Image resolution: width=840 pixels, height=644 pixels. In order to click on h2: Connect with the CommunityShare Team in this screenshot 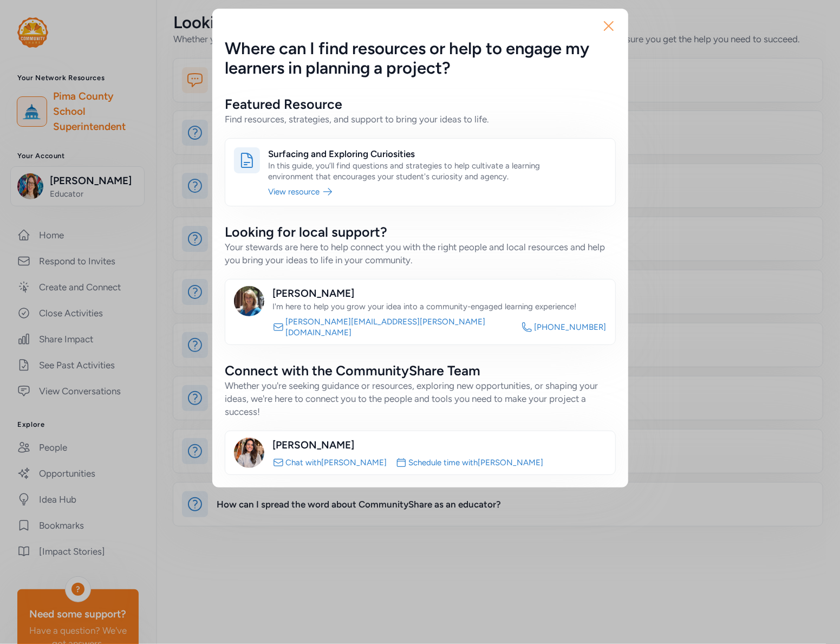, I will do `click(420, 371)`.